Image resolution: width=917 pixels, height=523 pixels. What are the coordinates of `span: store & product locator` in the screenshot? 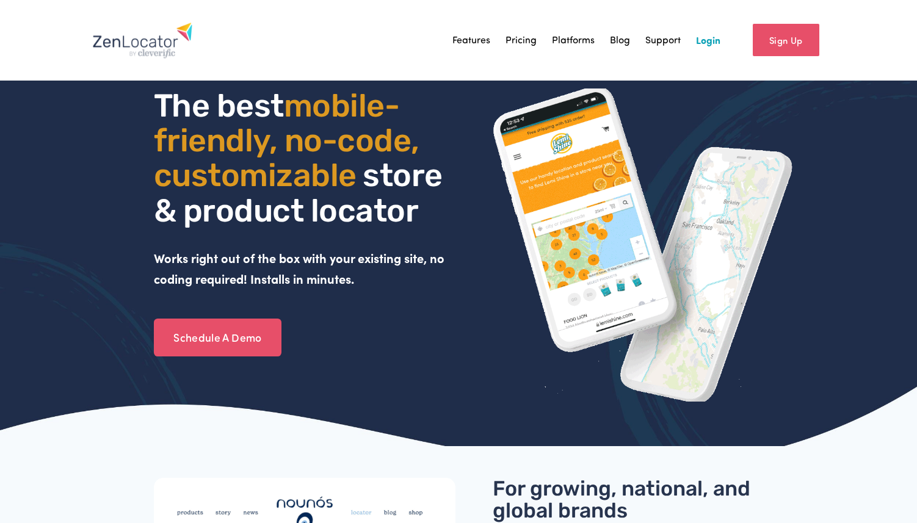 It's located at (302, 192).